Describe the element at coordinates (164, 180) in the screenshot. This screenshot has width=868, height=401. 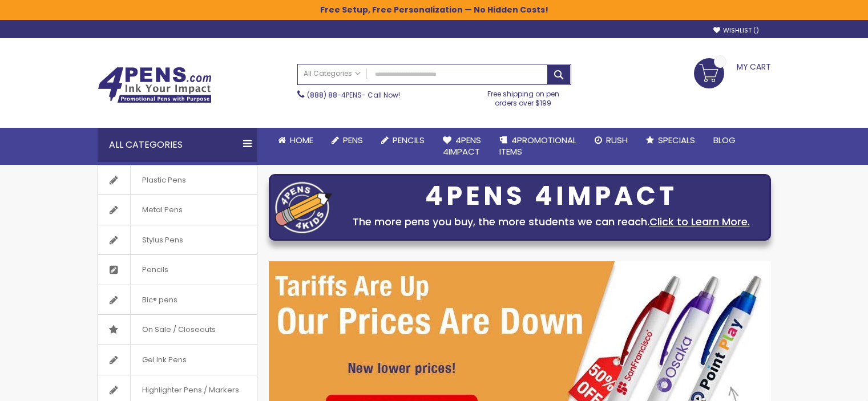
I see `span: Plastic Pens` at that location.